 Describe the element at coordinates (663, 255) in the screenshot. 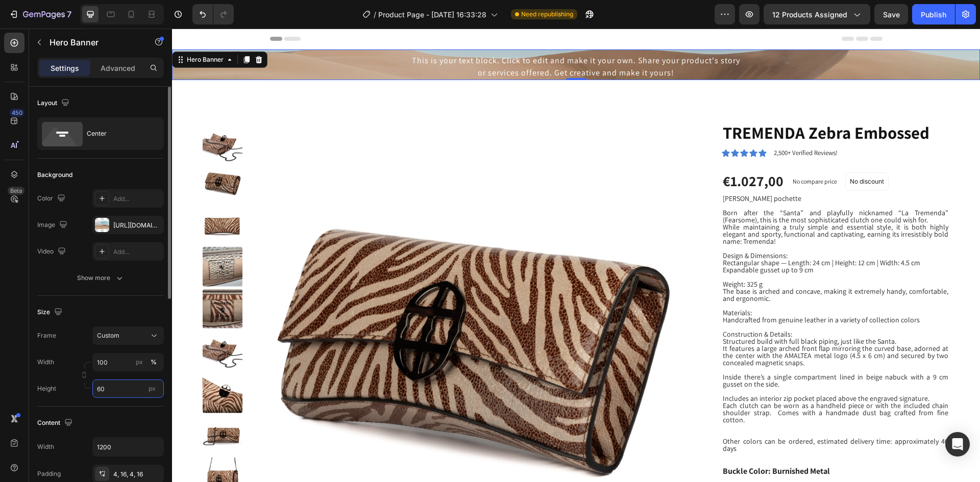

I see `p: Weight: 325 g` at that location.